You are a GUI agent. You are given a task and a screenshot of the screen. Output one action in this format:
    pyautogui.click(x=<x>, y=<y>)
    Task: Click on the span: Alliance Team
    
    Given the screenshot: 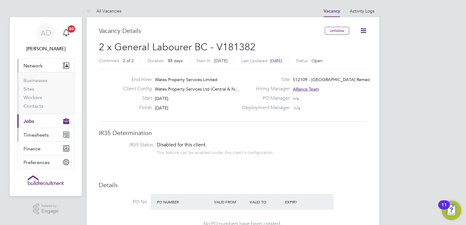 What is the action you would take?
    pyautogui.click(x=306, y=89)
    